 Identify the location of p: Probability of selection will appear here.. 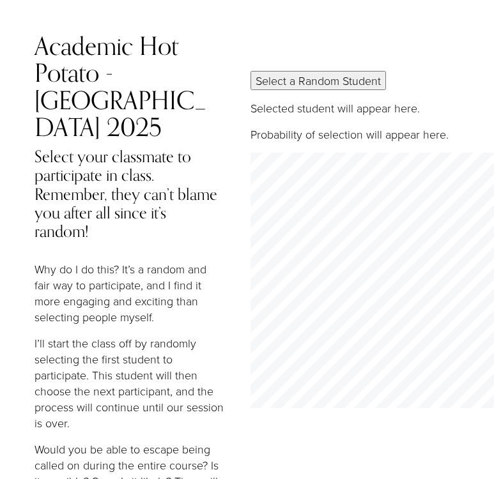
(365, 134).